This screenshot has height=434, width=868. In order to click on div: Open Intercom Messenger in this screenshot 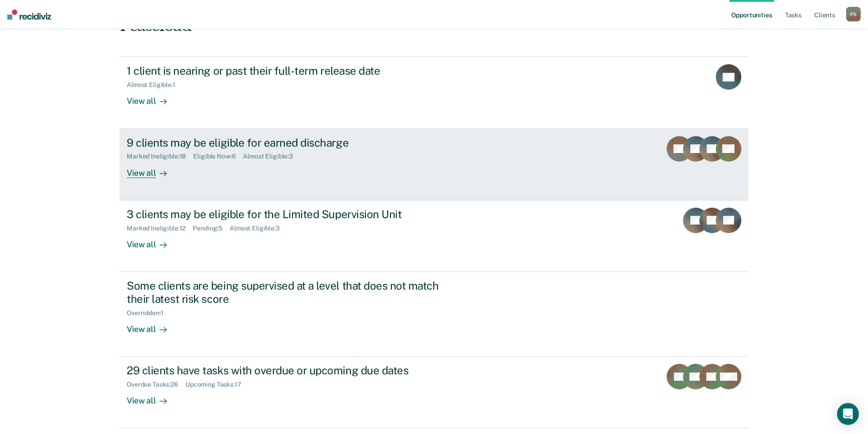, I will do `click(848, 414)`.